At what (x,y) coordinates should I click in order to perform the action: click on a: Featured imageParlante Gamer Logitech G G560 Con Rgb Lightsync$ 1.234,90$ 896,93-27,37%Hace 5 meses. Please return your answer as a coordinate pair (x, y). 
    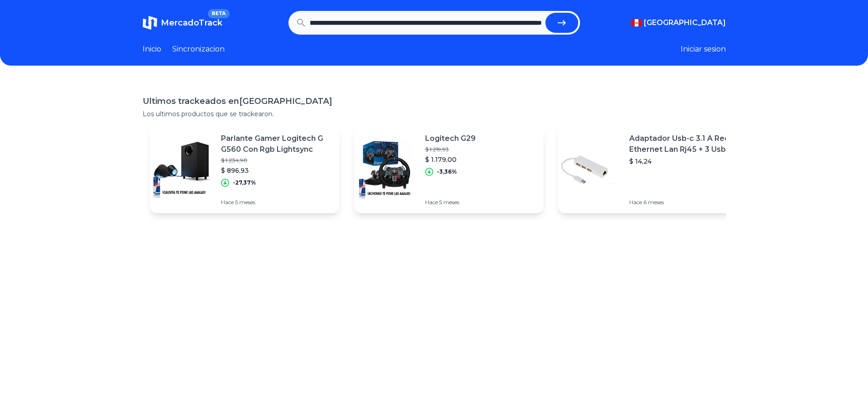
    Looking at the image, I should click on (245, 169).